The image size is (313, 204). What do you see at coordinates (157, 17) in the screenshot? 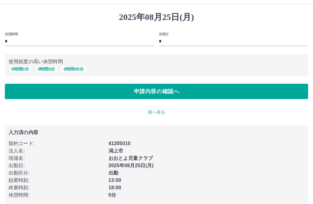
I see `h1: 2025年08月25日(月)` at bounding box center [157, 17].